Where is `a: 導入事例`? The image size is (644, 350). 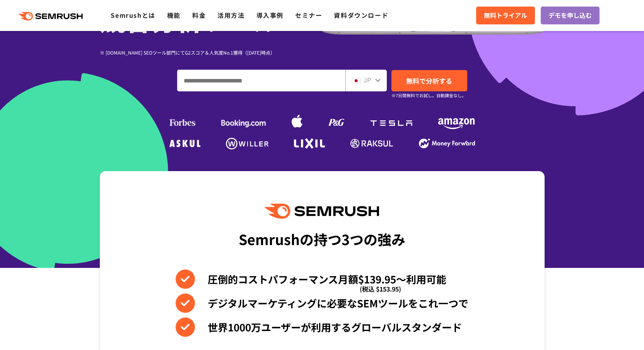 a: 導入事例 is located at coordinates (270, 16).